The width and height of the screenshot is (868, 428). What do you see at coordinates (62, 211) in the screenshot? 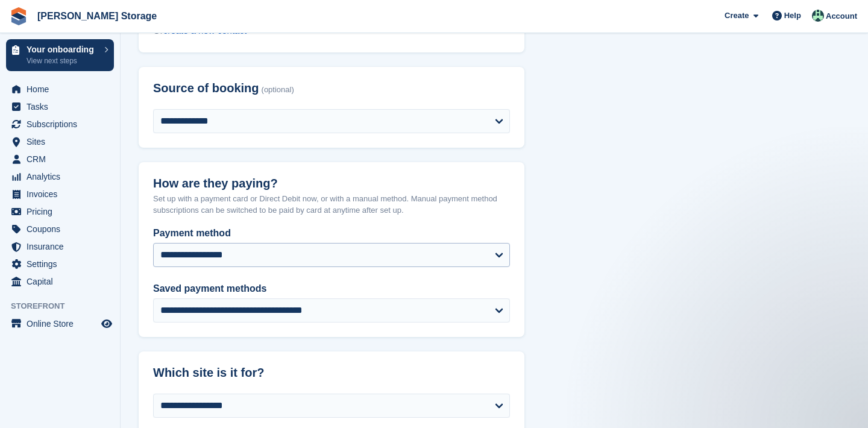
I see `span: Pricing` at bounding box center [62, 211].